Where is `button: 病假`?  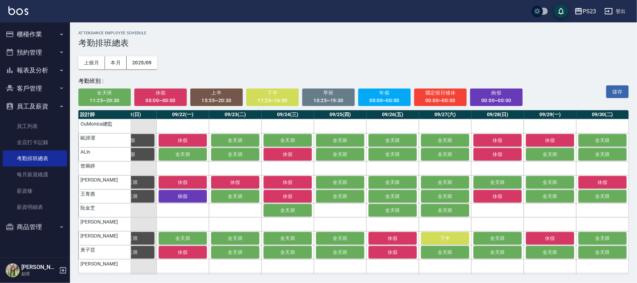
button: 病假 is located at coordinates (183, 196).